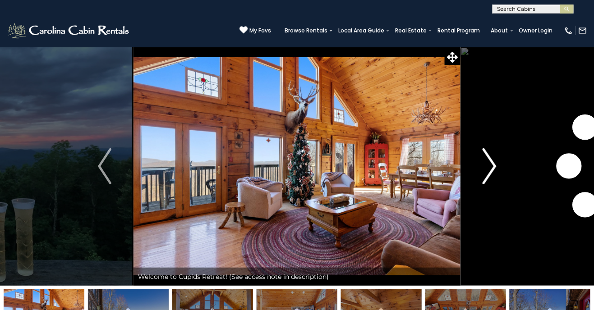  What do you see at coordinates (459, 31) in the screenshot?
I see `a: Rental Program` at bounding box center [459, 31].